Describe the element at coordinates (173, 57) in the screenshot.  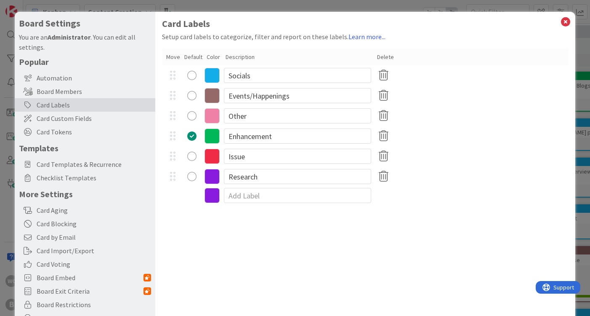
I see `div: Move` at that location.